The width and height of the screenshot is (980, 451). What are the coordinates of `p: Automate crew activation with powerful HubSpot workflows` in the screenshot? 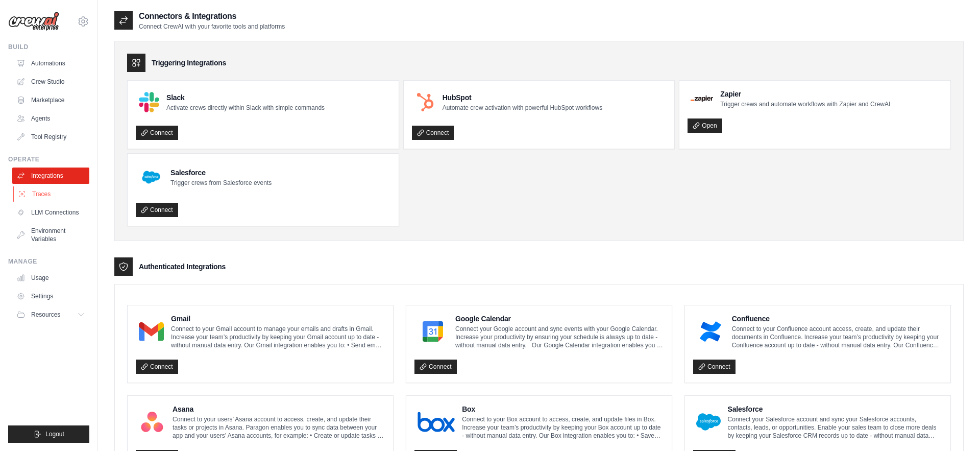 It's located at (523, 108).